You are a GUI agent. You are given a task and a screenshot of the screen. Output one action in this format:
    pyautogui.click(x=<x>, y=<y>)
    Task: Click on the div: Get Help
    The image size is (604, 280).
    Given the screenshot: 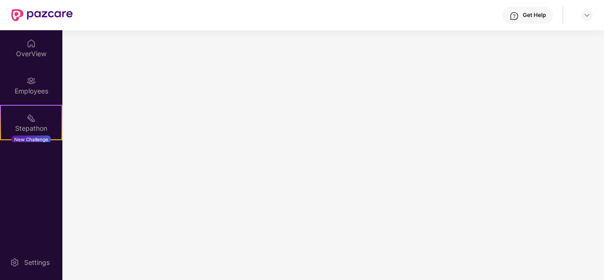 What is the action you would take?
    pyautogui.click(x=534, y=15)
    